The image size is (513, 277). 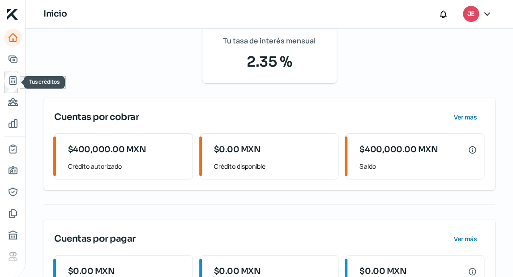 What do you see at coordinates (13, 171) in the screenshot?
I see `a: Información general` at bounding box center [13, 171].